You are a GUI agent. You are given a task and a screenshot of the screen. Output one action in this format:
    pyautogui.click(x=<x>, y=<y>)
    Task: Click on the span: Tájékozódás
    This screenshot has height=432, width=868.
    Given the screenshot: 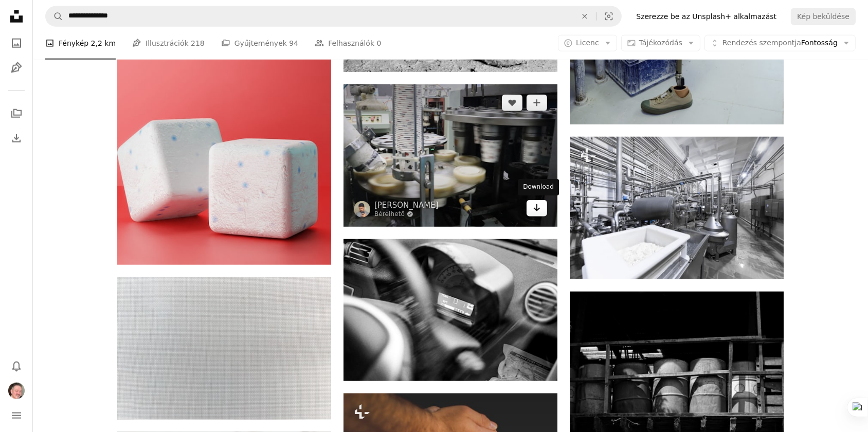 What is the action you would take?
    pyautogui.click(x=661, y=43)
    